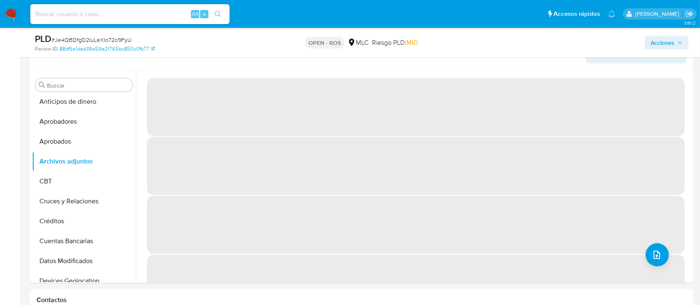 The width and height of the screenshot is (700, 305). I want to click on button: Aprobados, so click(84, 142).